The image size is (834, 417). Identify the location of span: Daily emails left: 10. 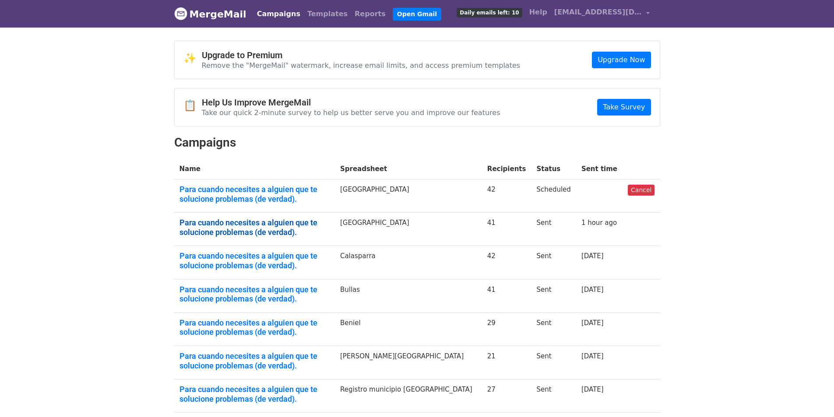
(489, 13).